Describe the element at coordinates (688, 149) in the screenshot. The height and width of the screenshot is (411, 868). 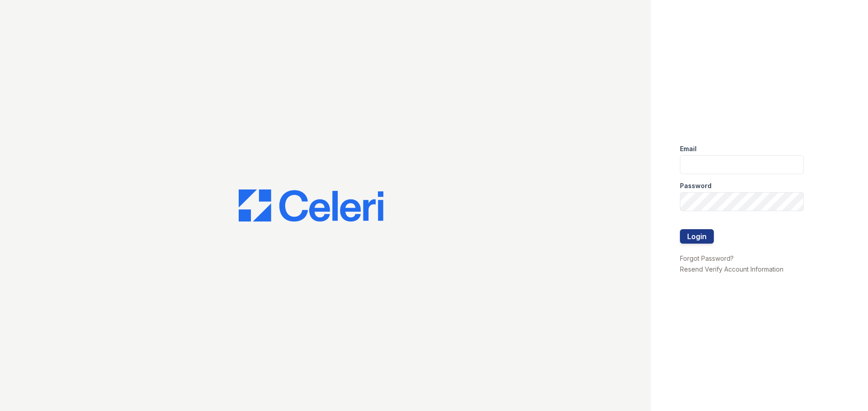
I see `label: Email` at that location.